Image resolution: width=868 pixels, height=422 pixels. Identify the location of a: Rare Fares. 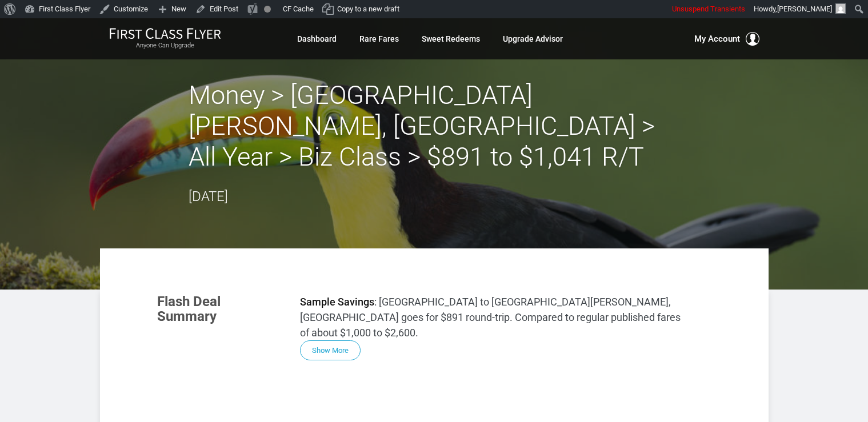
(378, 39).